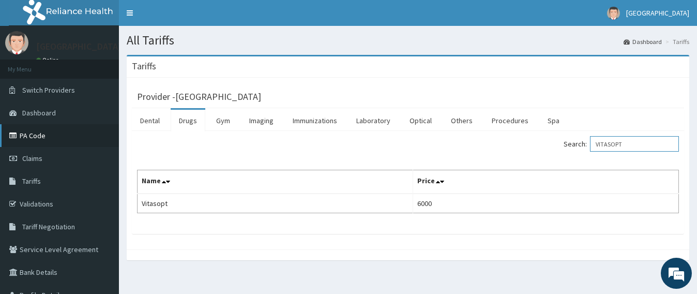 This screenshot has height=294, width=697. Describe the element at coordinates (182, 18) in the screenshot. I see `div: Minimize live chat window` at that location.